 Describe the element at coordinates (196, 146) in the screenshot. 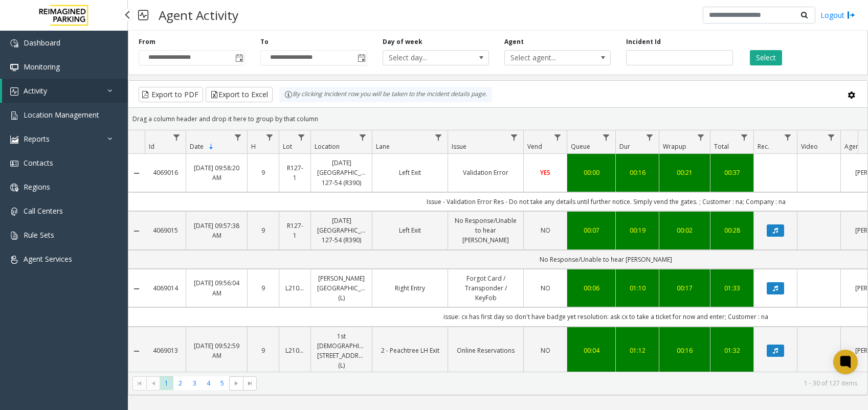

I see `span: Date` at that location.